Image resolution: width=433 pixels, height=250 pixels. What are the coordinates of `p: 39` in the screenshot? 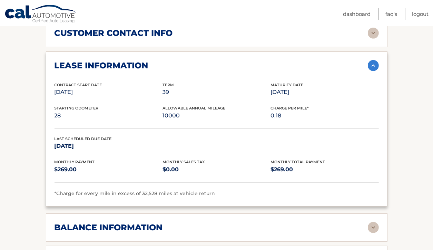 It's located at (216, 92).